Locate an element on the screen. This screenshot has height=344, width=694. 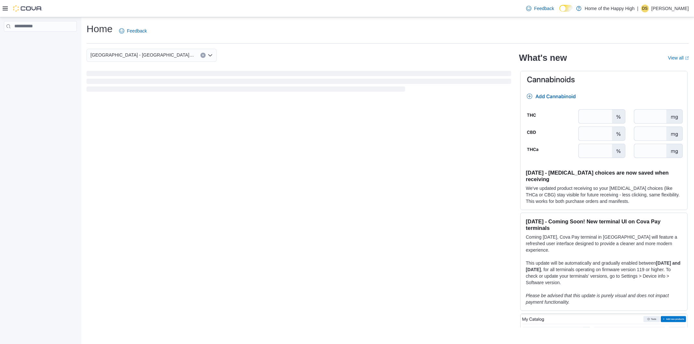
span: Dark Mode is located at coordinates (559, 12).